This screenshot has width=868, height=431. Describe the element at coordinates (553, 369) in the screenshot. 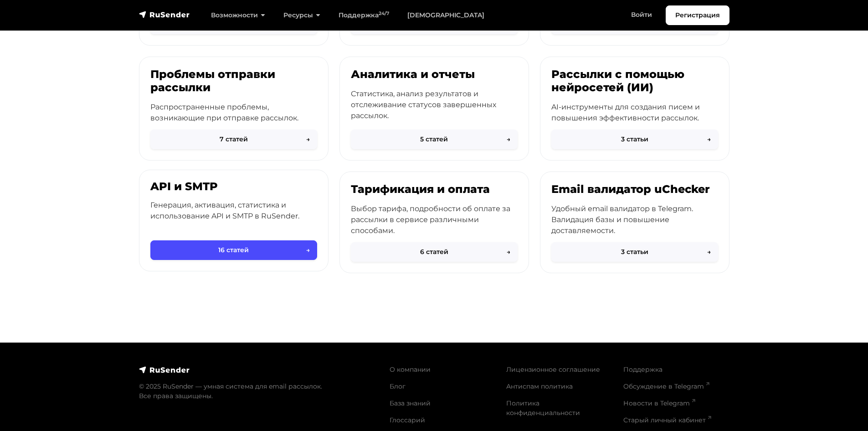

I see `a: Лицензионное соглашение` at that location.